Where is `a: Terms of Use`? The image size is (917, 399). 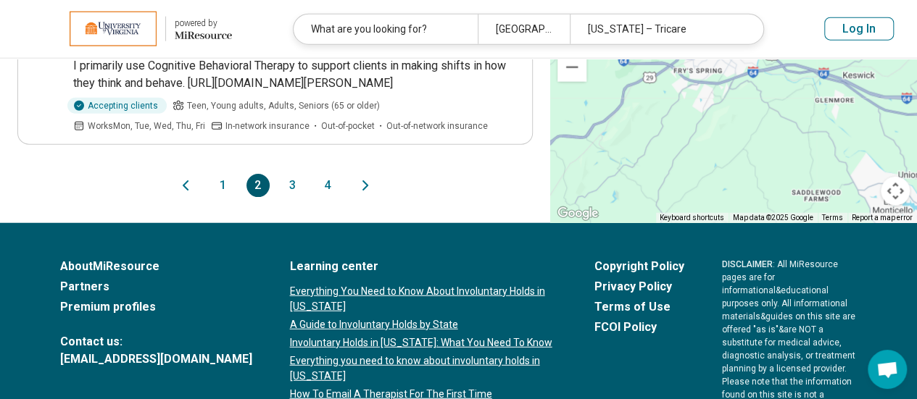
a: Terms of Use is located at coordinates (639, 307).